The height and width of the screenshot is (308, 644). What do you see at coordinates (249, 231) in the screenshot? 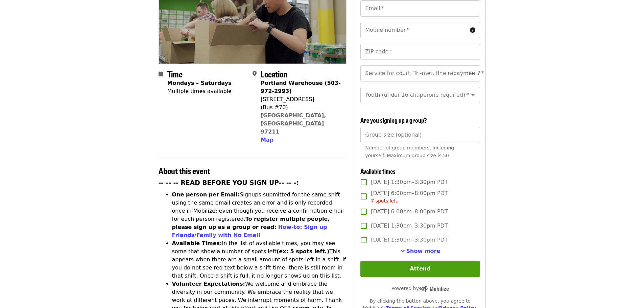
I see `a: How-to: Sign up Friends/Family with No Email` at bounding box center [249, 231].